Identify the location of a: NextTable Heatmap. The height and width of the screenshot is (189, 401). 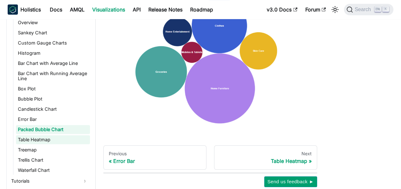
(265, 158).